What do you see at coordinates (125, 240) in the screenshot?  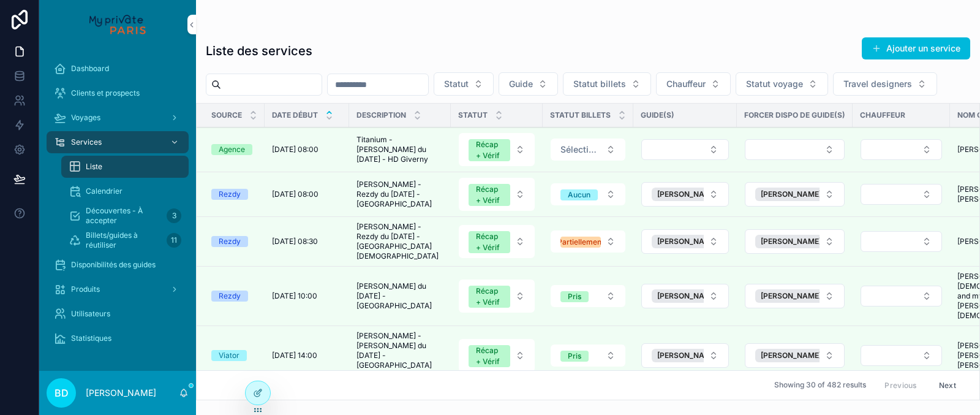 I see `a: Billets/guides à réutiliser11` at bounding box center [125, 240].